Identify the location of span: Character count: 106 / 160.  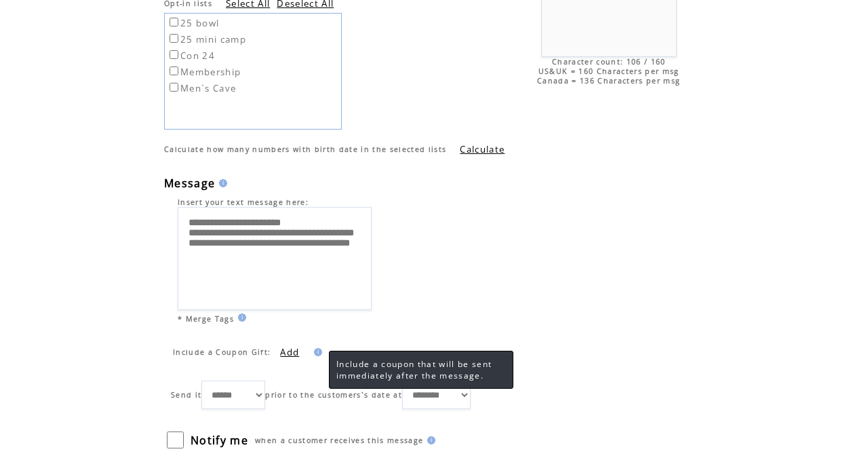
(609, 61).